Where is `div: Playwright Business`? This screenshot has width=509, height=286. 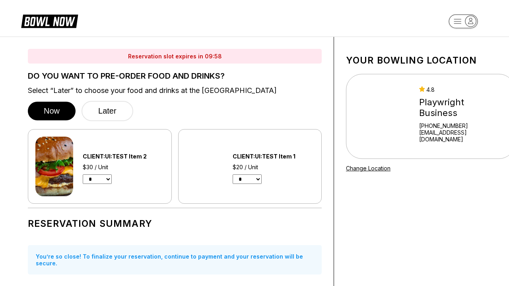
div: Playwright Business is located at coordinates (462, 108).